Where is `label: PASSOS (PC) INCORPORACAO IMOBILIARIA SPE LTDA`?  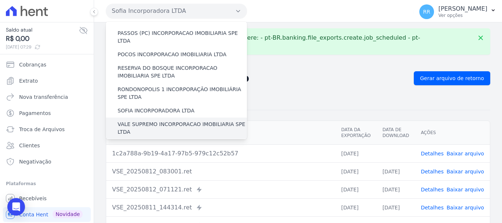
label: PASSOS (PC) INCORPORACAO IMOBILIARIA SPE LTDA is located at coordinates (182, 37).